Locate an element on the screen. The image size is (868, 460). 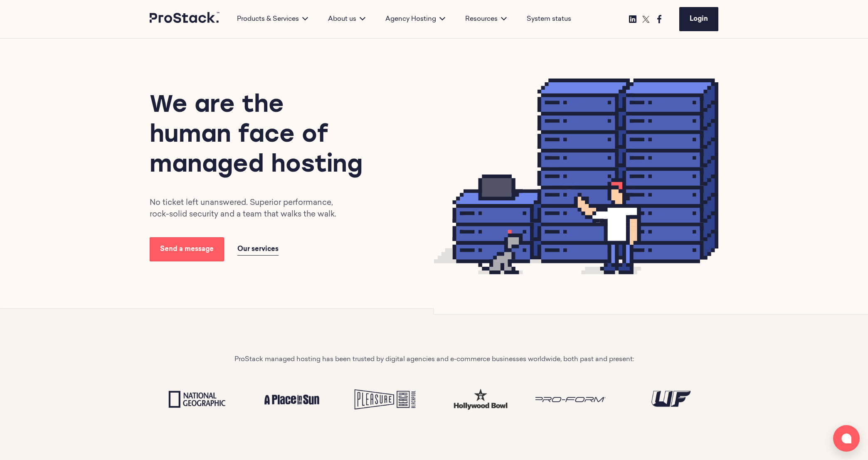
a: Login is located at coordinates (698, 19).